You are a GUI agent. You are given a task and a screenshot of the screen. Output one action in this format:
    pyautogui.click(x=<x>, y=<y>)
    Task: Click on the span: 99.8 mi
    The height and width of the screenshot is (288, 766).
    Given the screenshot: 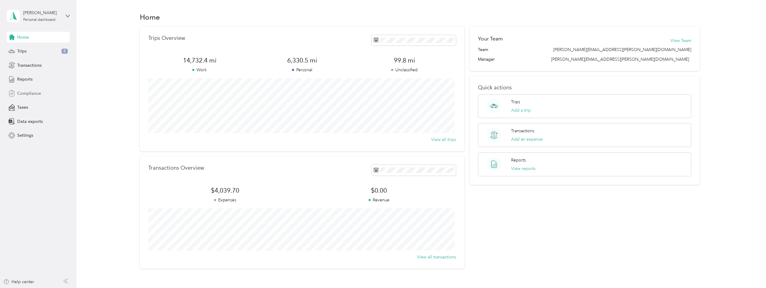 What is the action you would take?
    pyautogui.click(x=404, y=60)
    